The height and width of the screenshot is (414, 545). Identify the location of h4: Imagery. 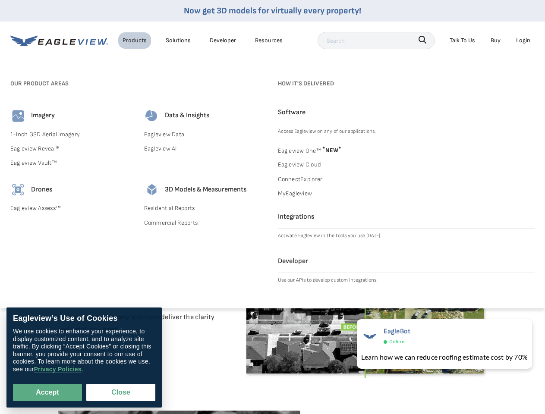
(43, 116).